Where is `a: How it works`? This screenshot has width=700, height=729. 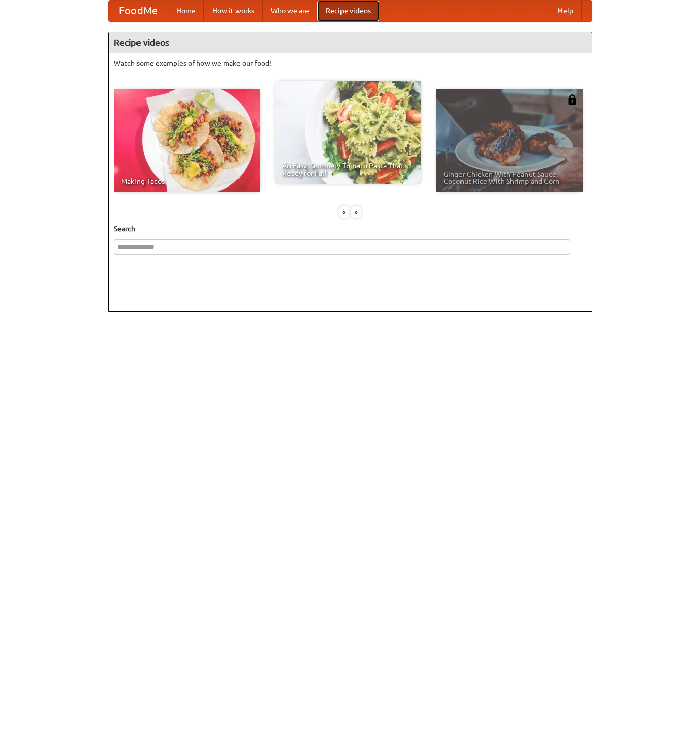
a: How it works is located at coordinates (233, 11).